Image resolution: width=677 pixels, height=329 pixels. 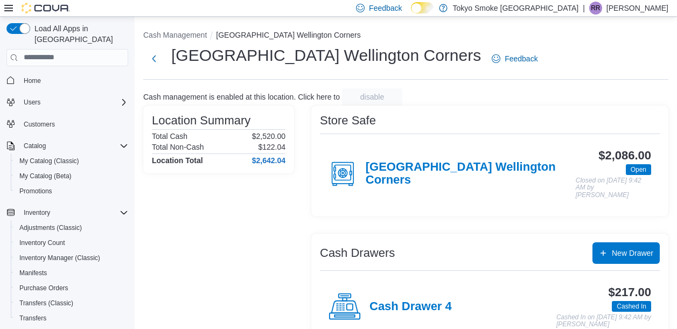 What do you see at coordinates (269, 160) in the screenshot?
I see `h4: $2,642.04` at bounding box center [269, 160].